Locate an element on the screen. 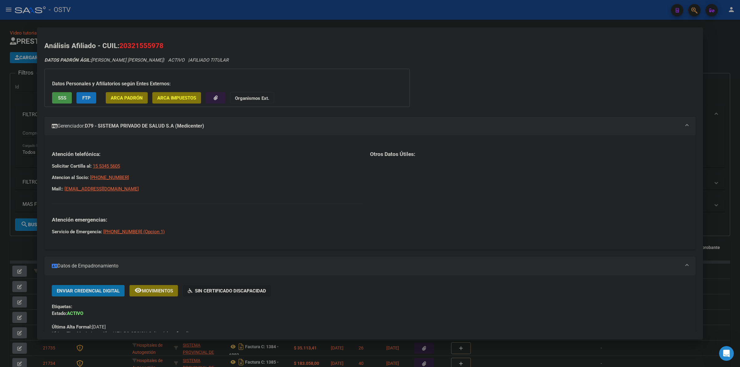 This screenshot has height=367, width=740. mat-panel-title: Datos de Empadronamiento is located at coordinates (366, 266).